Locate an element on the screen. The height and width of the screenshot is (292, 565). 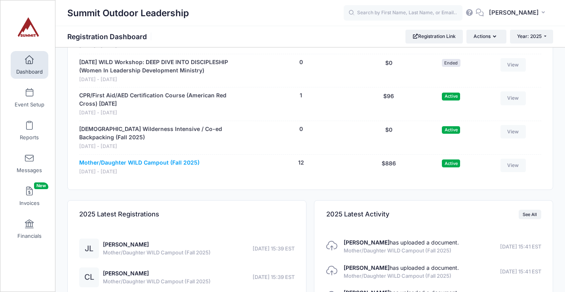
a: InvoicesNew is located at coordinates (29, 196).